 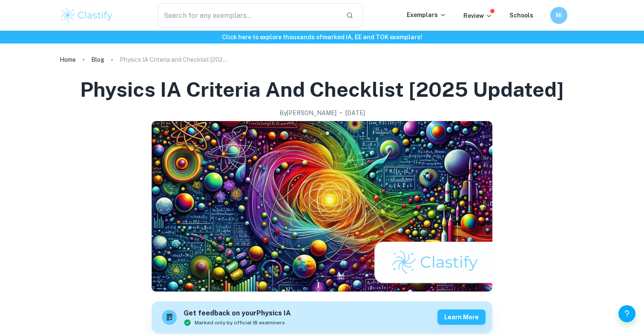 What do you see at coordinates (240, 323) in the screenshot?
I see `span: Marked only by official IB examiners` at bounding box center [240, 323].